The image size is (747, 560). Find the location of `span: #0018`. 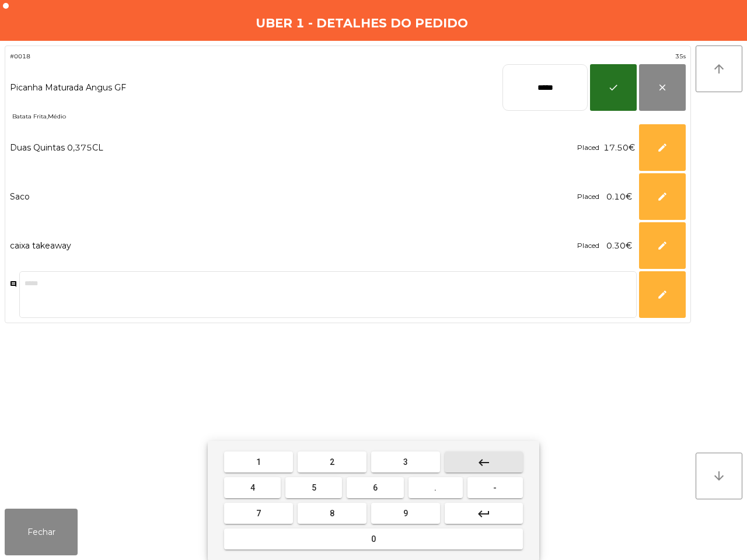

span: #0018 is located at coordinates (20, 56).